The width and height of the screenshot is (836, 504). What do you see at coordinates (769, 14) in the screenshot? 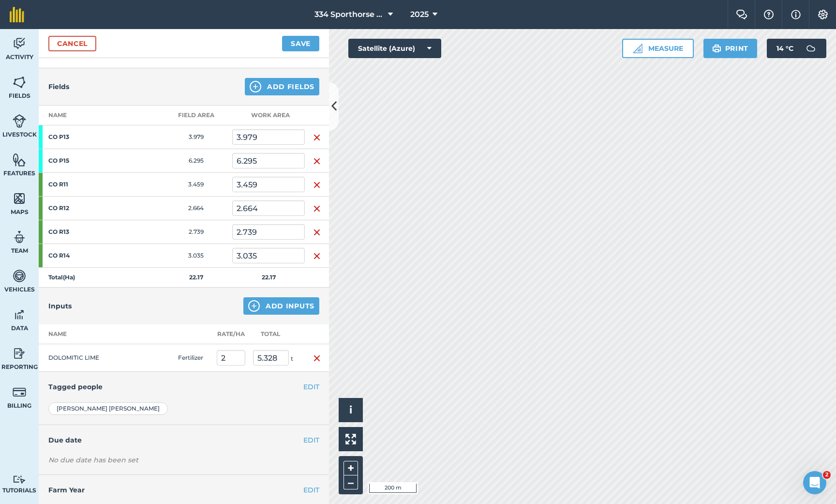
I see `img: A question mark icon` at bounding box center [769, 14].